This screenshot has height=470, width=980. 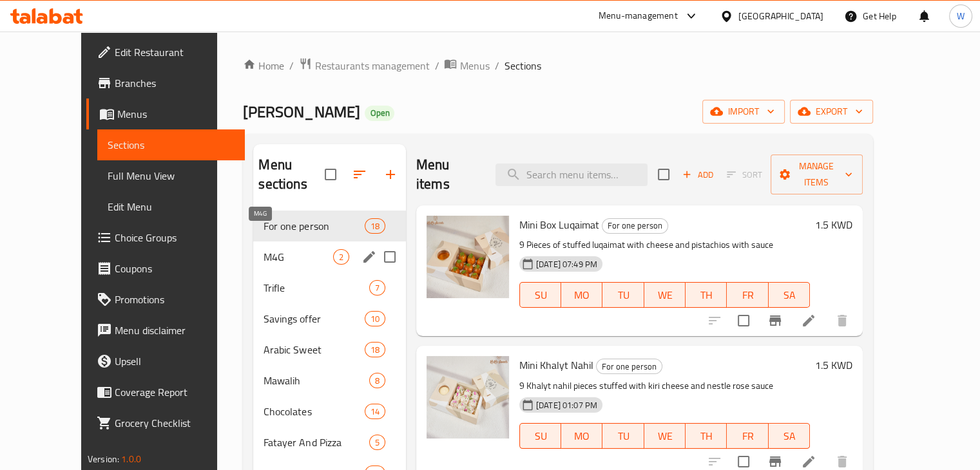 What do you see at coordinates (329, 319) in the screenshot?
I see `div: Savings offer10` at bounding box center [329, 319].